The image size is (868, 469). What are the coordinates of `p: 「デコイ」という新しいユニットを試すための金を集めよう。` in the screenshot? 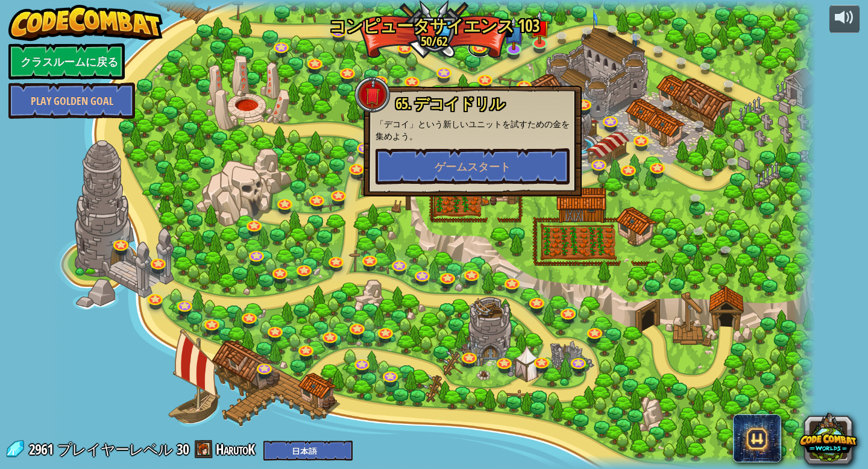 It's located at (472, 130).